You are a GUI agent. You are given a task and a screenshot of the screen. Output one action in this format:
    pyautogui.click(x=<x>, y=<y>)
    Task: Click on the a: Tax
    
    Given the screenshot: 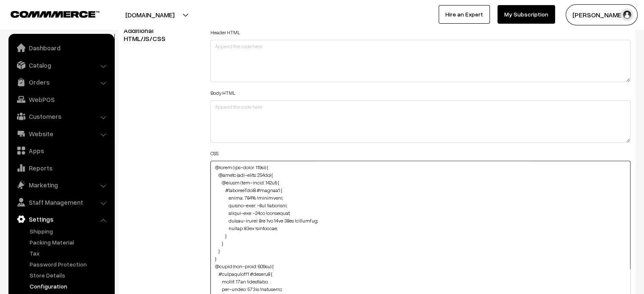 What is the action you would take?
    pyautogui.click(x=70, y=253)
    